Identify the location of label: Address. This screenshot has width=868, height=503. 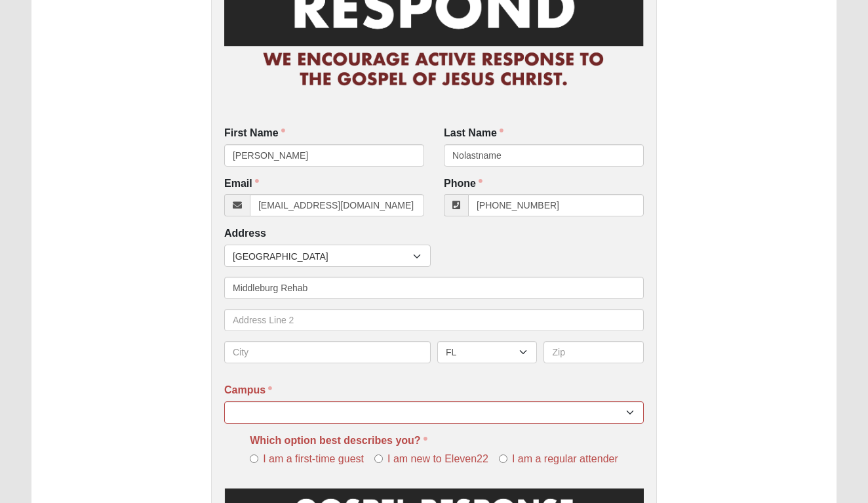
(245, 233).